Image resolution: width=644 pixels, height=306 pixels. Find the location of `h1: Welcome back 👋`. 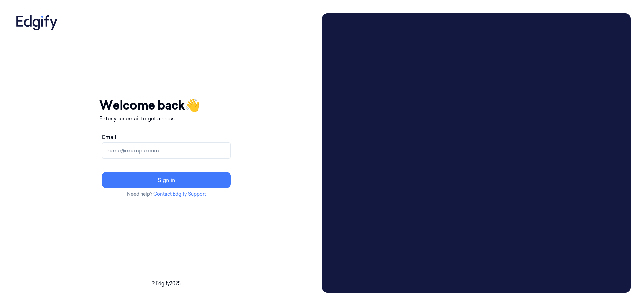

h1: Welcome back 👋 is located at coordinates (167, 105).